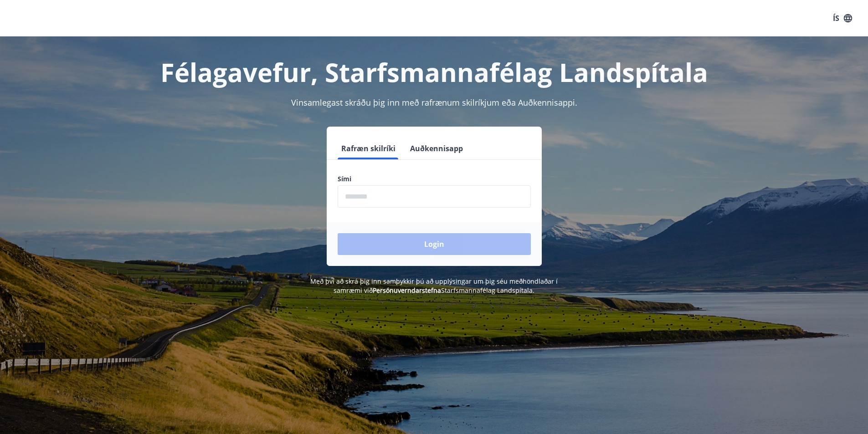 The width and height of the screenshot is (868, 434). I want to click on label: Sími, so click(434, 179).